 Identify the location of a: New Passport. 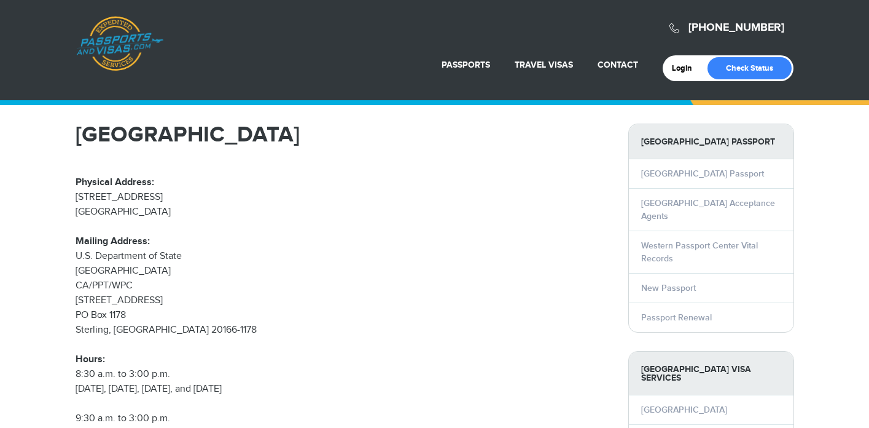
(668, 287).